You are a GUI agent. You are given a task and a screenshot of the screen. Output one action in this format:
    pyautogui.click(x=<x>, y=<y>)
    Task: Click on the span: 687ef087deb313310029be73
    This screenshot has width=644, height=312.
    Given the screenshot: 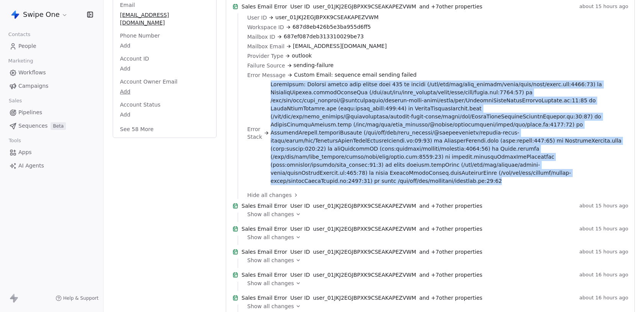 What is the action you would take?
    pyautogui.click(x=324, y=37)
    